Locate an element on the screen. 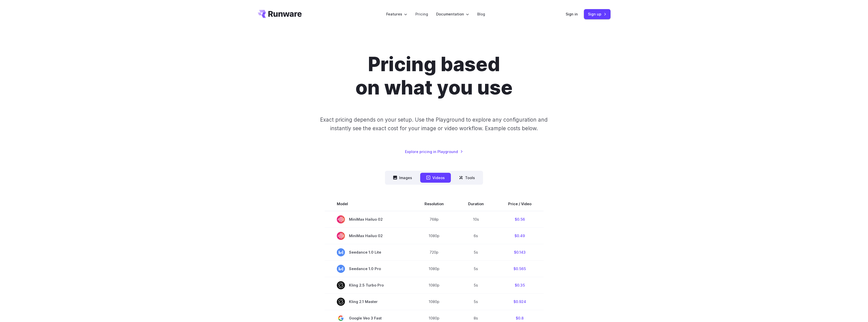 This screenshot has width=868, height=322. td: $0.35 is located at coordinates (520, 285).